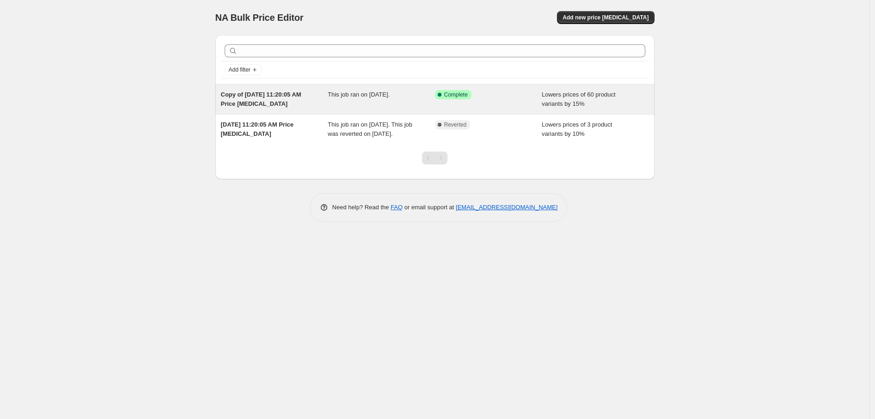 Image resolution: width=875 pixels, height=419 pixels. What do you see at coordinates (239, 70) in the screenshot?
I see `span: Add filter` at bounding box center [239, 70].